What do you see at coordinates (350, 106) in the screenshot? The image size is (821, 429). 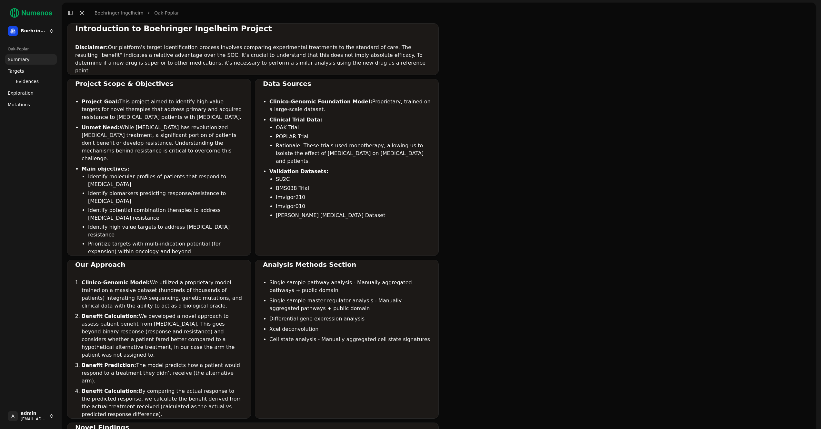 I see `li: Proprietary, trained on a large-scale dataset.` at bounding box center [350, 106].